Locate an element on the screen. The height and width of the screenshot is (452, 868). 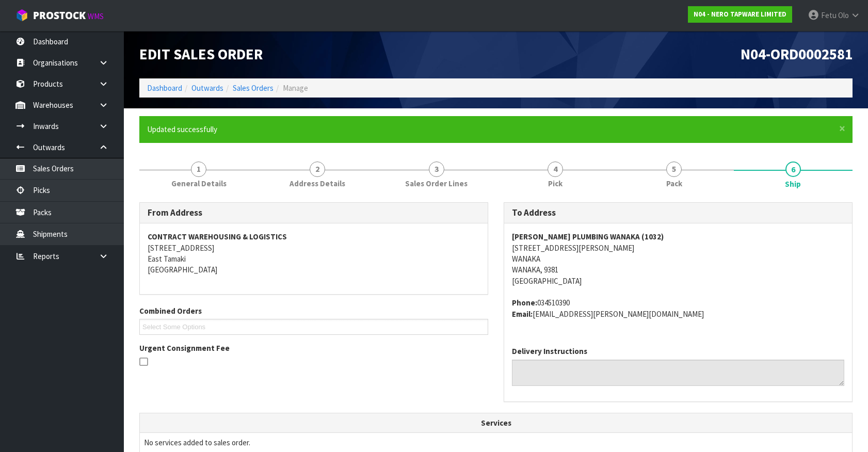
a: Sales Orders is located at coordinates (253, 88).